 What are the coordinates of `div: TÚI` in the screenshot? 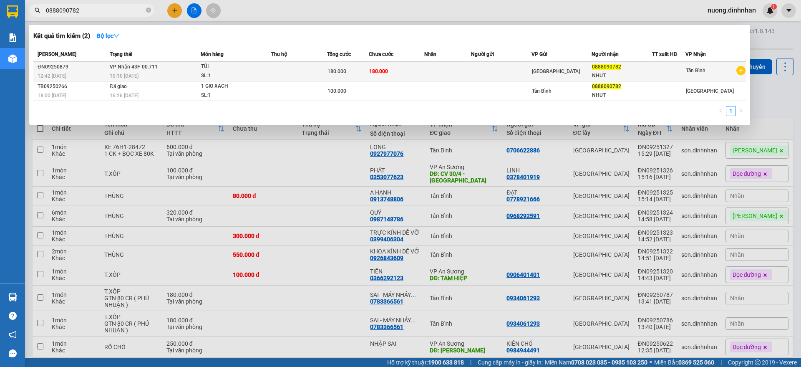 It's located at (232, 67).